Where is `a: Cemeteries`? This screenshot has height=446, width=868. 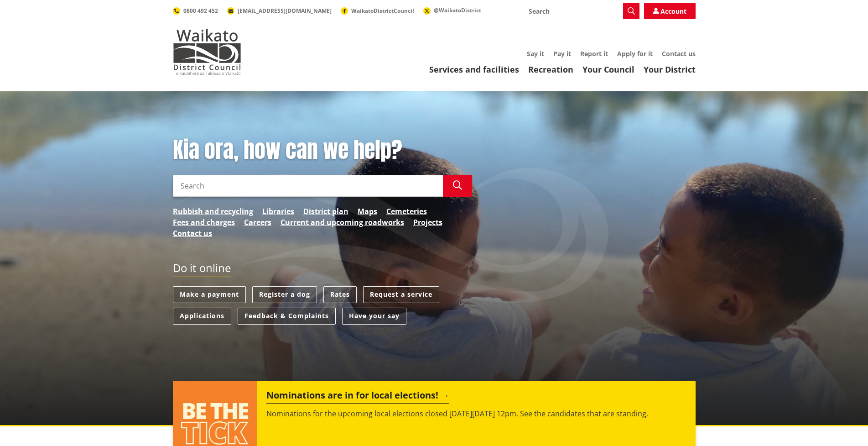 a: Cemeteries is located at coordinates (406, 212).